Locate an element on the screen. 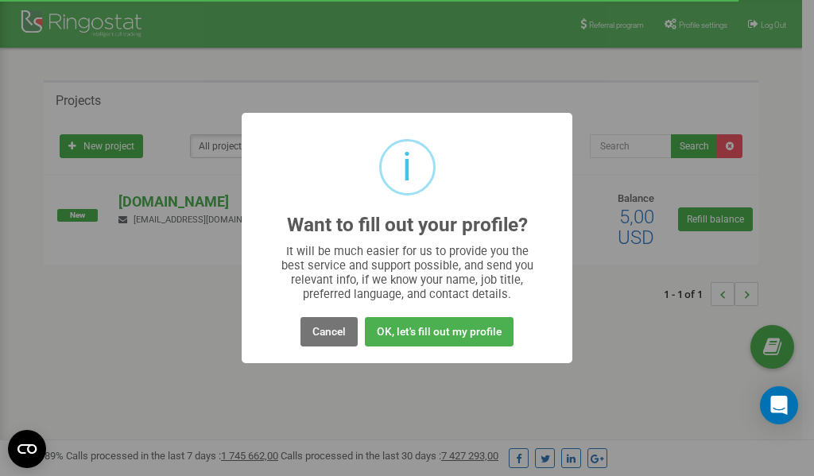 Image resolution: width=814 pixels, height=476 pixels. button: Cancel is located at coordinates (329, 331).